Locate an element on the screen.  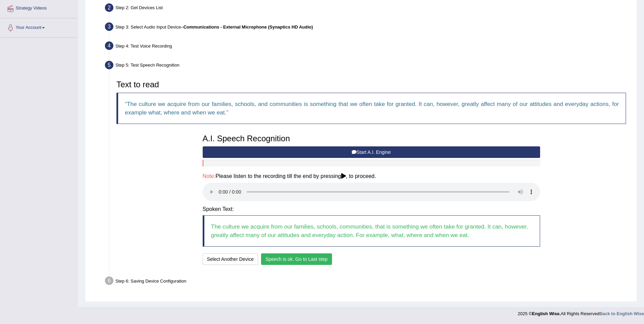
blockquote: The culture we acquire from our families, schools, communities, that is something we often take f... is located at coordinates (371, 231).